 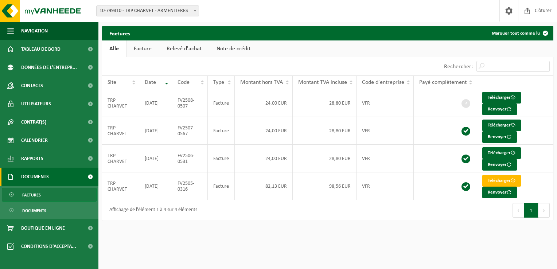 I want to click on span: Contacts, so click(x=32, y=86).